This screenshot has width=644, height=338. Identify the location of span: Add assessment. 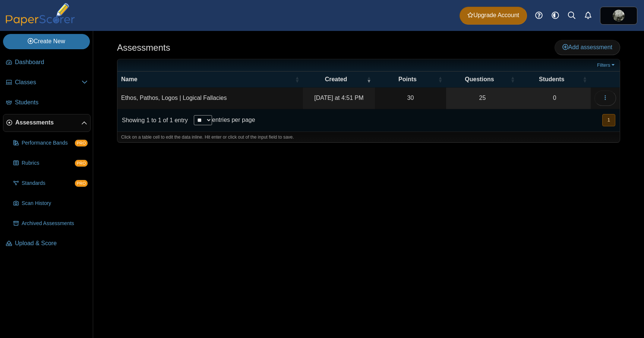
(587, 47).